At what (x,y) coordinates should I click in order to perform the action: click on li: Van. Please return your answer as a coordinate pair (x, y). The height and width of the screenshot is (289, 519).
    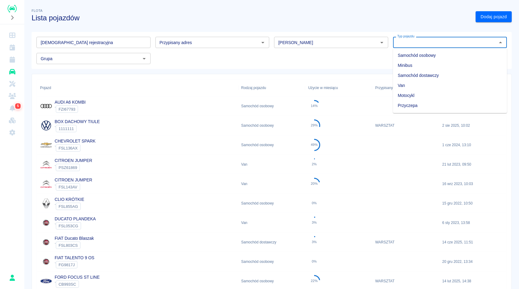
    Looking at the image, I should click on (450, 85).